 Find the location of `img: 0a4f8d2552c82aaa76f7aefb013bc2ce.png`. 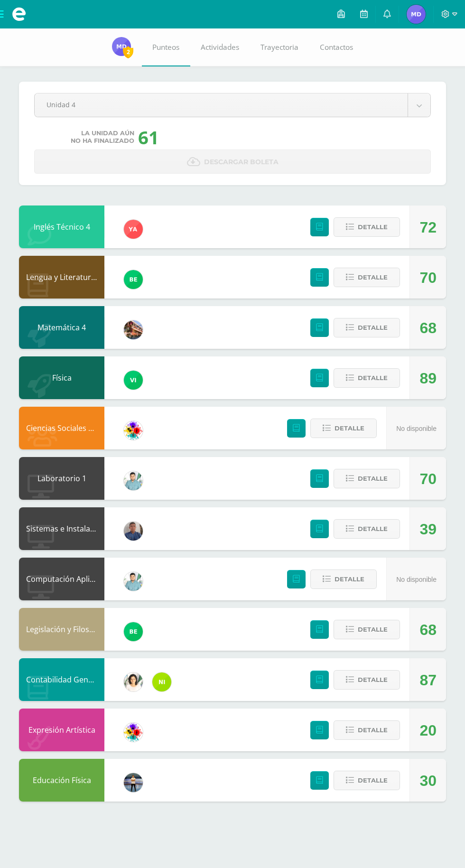

img: 0a4f8d2552c82aaa76f7aefb013bc2ce.png is located at coordinates (133, 330).